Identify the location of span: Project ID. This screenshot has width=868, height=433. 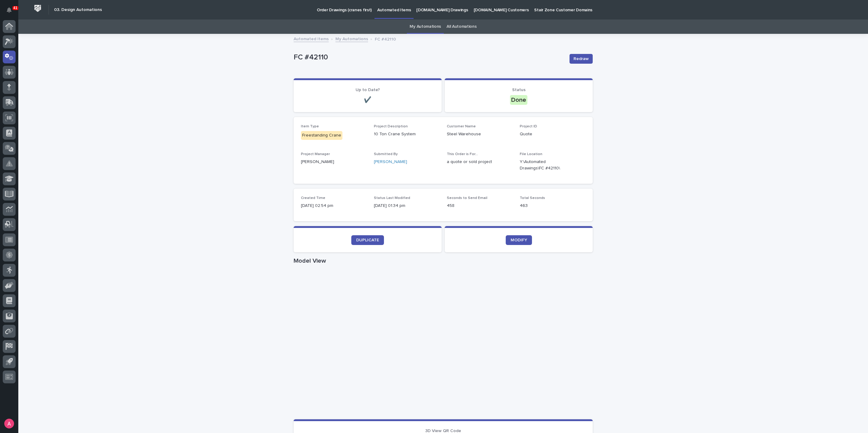
(528, 126).